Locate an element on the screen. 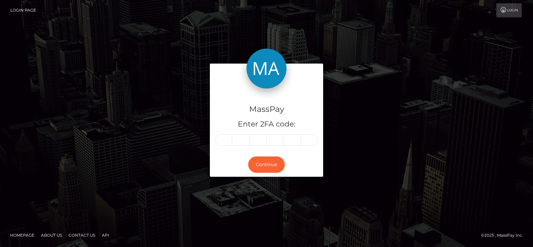  a: Contact Us is located at coordinates (82, 235).